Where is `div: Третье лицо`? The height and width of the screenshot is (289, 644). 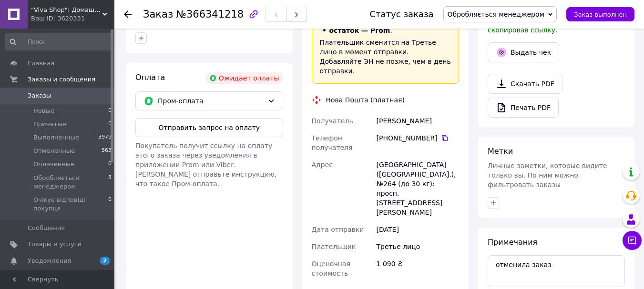 div: Третье лицо is located at coordinates (417, 247).